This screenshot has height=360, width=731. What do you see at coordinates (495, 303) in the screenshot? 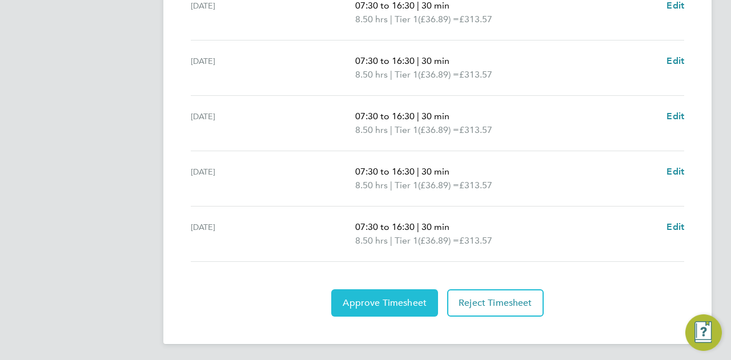
I see `span: Reject Timesheet` at bounding box center [495, 303].